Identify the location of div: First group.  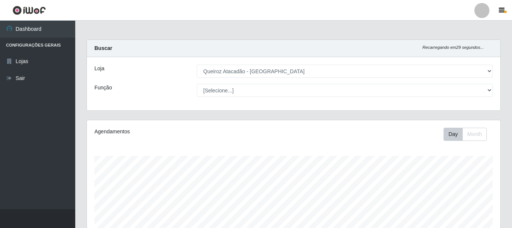
(465, 134).